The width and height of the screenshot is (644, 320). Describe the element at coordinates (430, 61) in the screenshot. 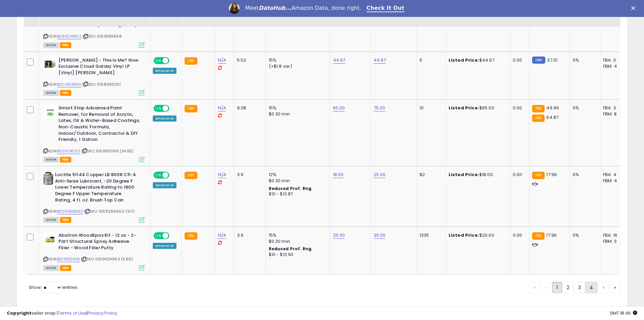

I see `div: 5` at that location.